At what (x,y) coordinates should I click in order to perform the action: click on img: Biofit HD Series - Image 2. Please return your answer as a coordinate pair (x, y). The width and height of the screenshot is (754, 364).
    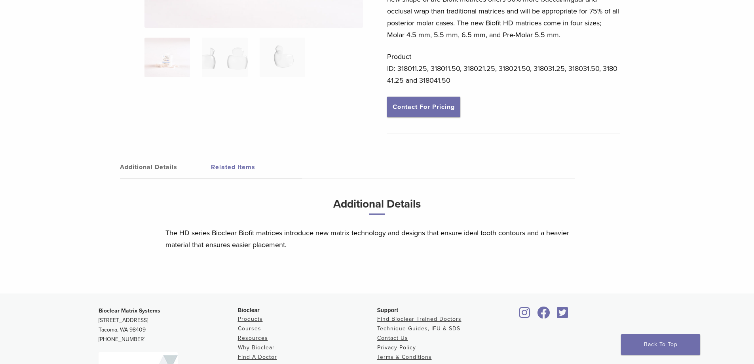
    Looking at the image, I should click on (224, 57).